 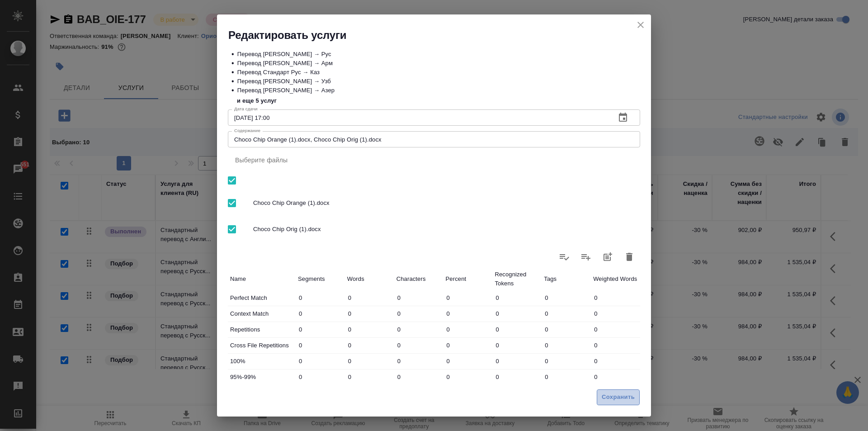 I want to click on button: Удалить статистику, so click(x=630, y=257).